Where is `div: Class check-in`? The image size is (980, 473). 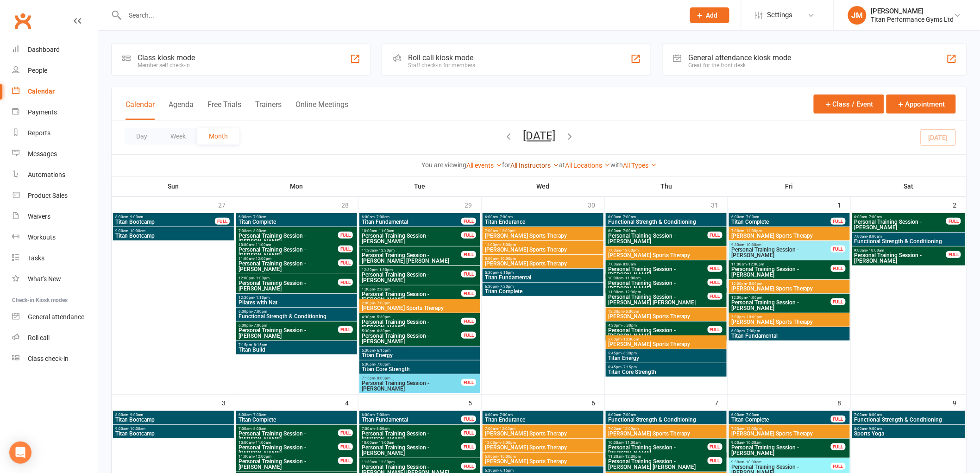 div: Class check-in is located at coordinates (49, 359).